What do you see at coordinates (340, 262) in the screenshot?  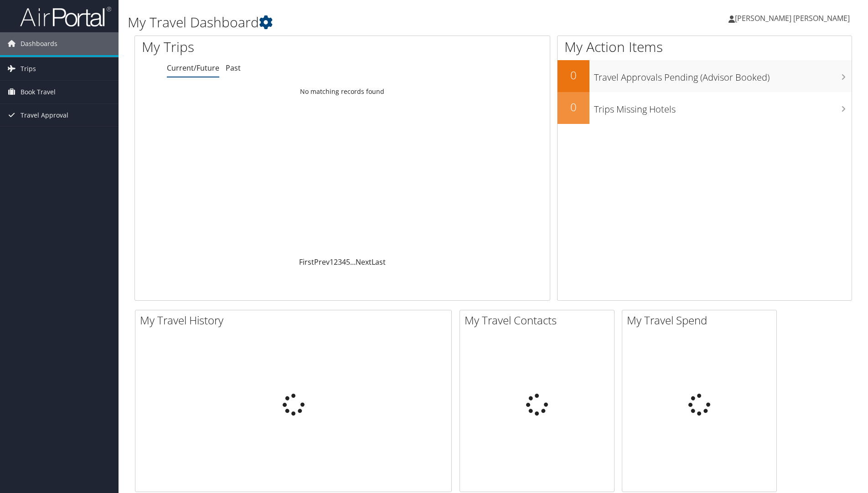 I see `a: 3` at bounding box center [340, 262].